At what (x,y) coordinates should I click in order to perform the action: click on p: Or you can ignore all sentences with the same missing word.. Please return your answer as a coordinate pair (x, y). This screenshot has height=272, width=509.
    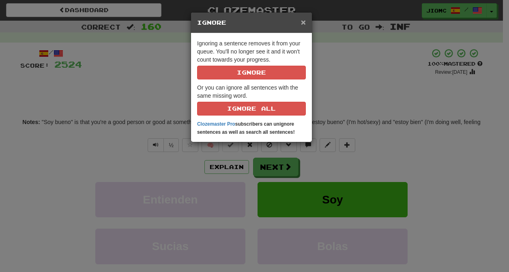
    Looking at the image, I should click on (251, 99).